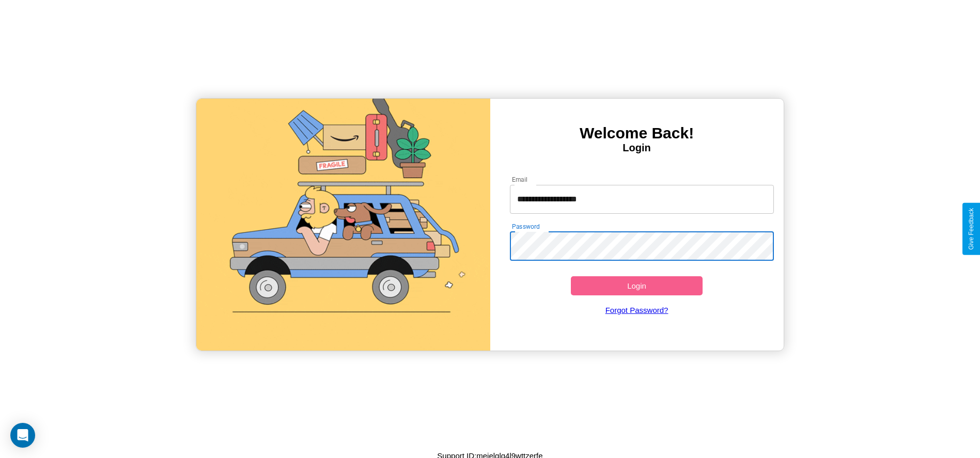 Image resolution: width=980 pixels, height=458 pixels. I want to click on h3: Welcome Back!, so click(637, 133).